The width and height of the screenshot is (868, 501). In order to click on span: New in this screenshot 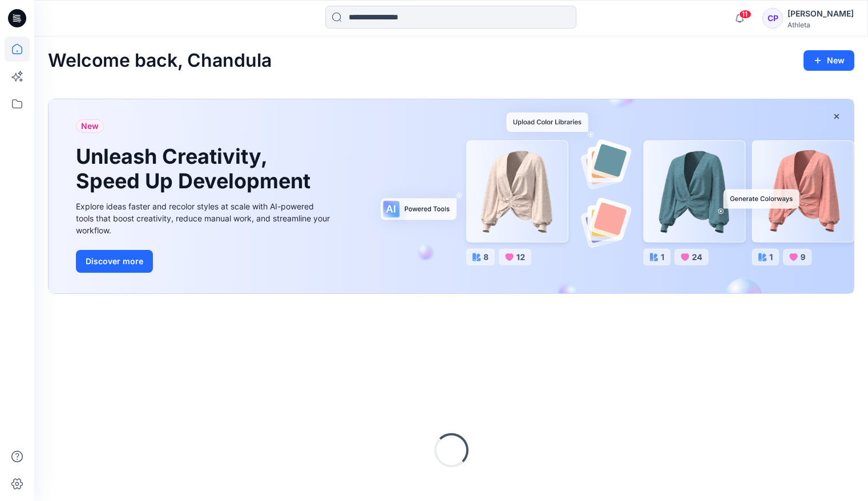, I will do `click(89, 126)`.